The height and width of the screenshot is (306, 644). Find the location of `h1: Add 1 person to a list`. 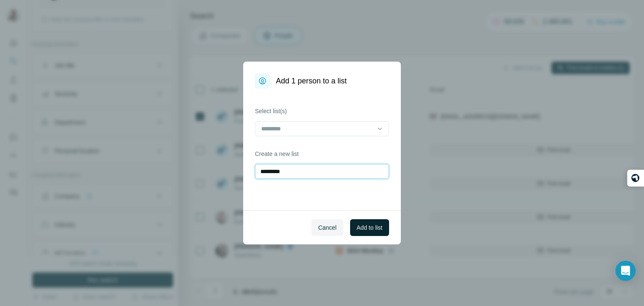

h1: Add 1 person to a list is located at coordinates (311, 81).